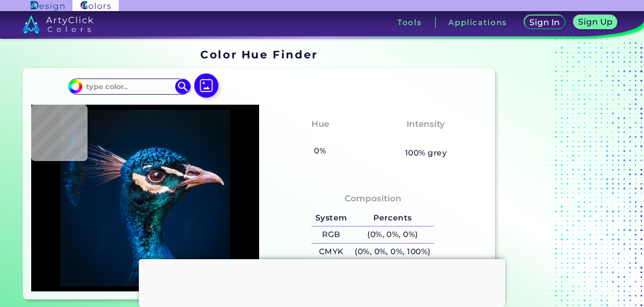 This screenshot has height=307, width=644. I want to click on h1: Color Hue Finder, so click(259, 54).